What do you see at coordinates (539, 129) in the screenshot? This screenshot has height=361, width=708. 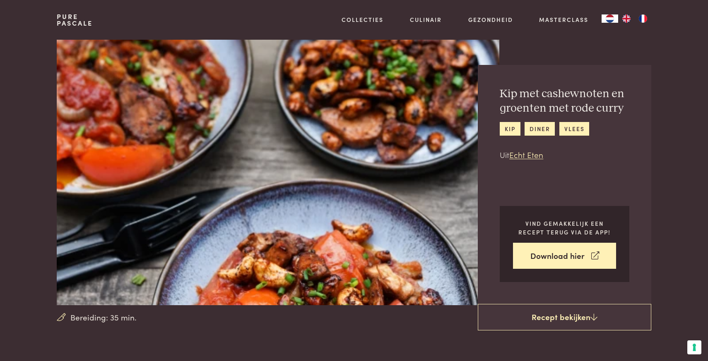 I see `a: diner` at bounding box center [539, 129].